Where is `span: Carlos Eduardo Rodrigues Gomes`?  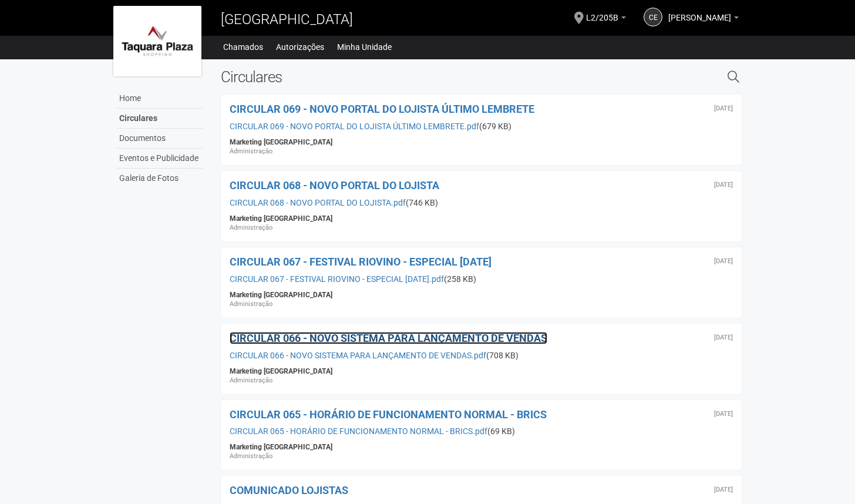 span: Carlos Eduardo Rodrigues Gomes is located at coordinates (700, 12).